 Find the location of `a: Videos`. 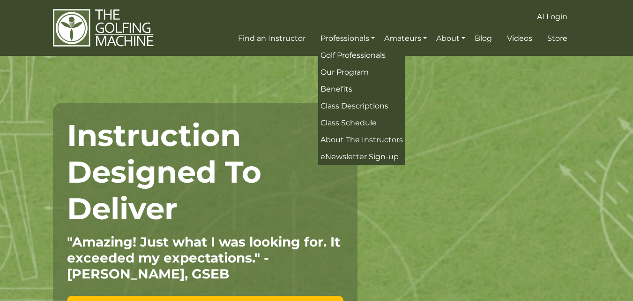

a: Videos is located at coordinates (520, 38).